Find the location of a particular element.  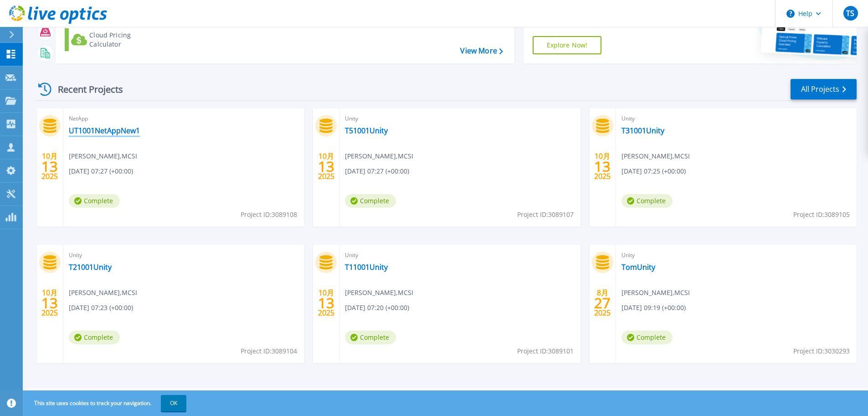

a: UT1001NetAppNew1 is located at coordinates (104, 130).